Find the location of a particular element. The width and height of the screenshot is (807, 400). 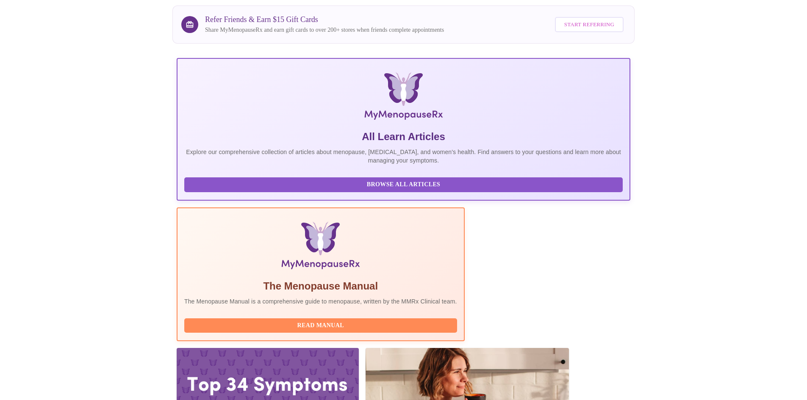

span: Browse All Articles is located at coordinates (403, 185).